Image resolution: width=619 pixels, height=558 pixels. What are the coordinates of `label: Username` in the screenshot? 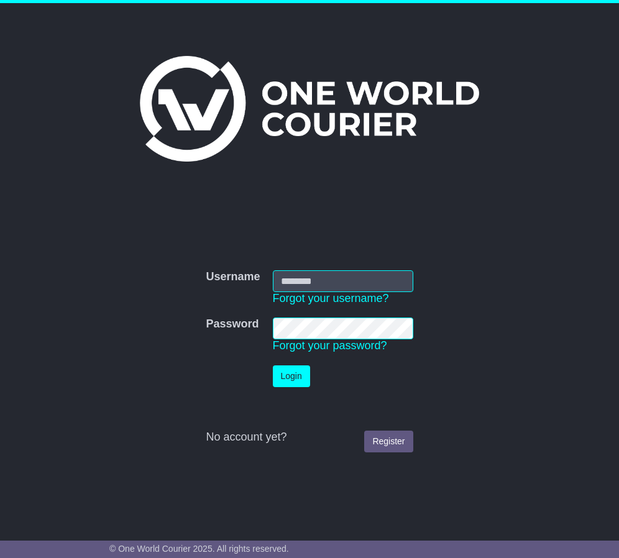 It's located at (232, 277).